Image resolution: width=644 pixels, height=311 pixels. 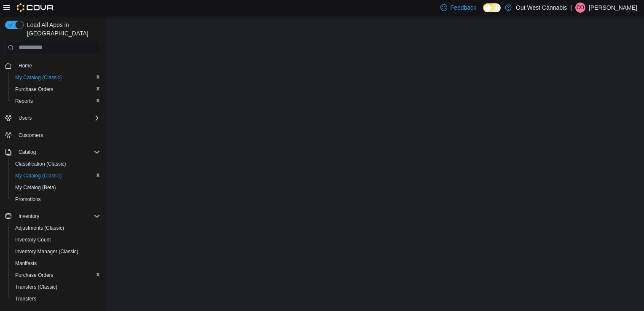 What do you see at coordinates (36, 7) in the screenshot?
I see `img: Cova` at bounding box center [36, 7].